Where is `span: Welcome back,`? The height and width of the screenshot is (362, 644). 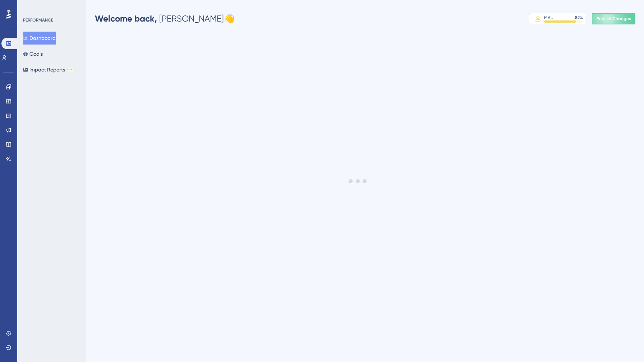 span: Welcome back, is located at coordinates (126, 18).